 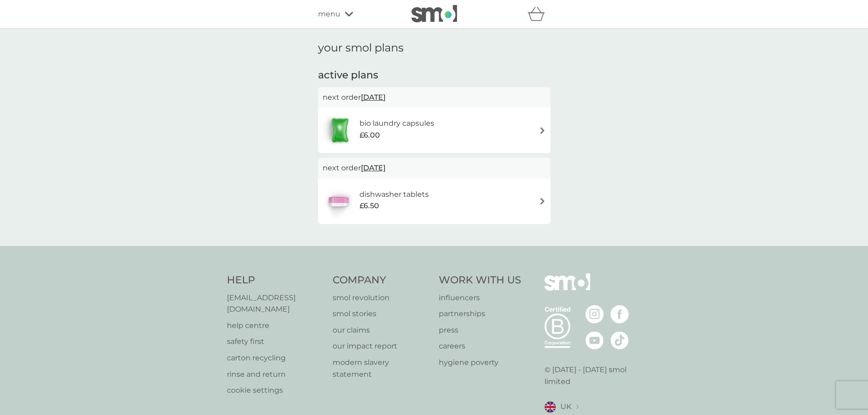 What do you see at coordinates (434, 75) in the screenshot?
I see `h2: active plans` at bounding box center [434, 75].